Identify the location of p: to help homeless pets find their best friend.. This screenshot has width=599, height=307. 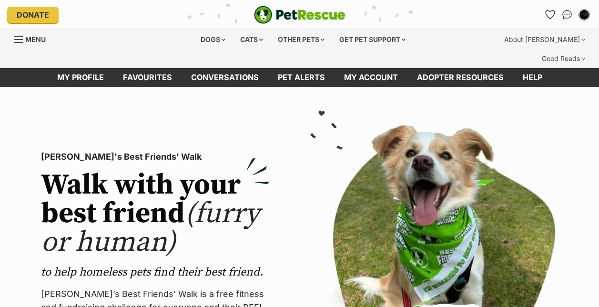
(155, 272).